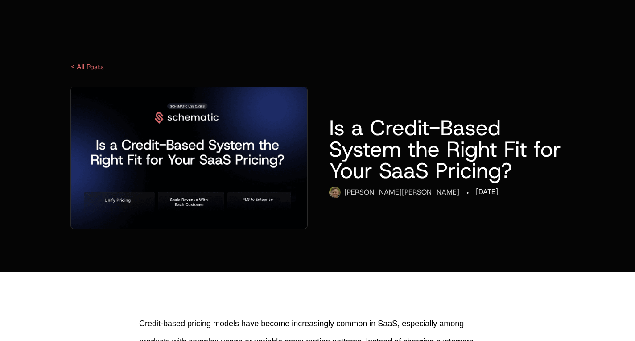  I want to click on img: Ryan Echternacht, so click(335, 192).